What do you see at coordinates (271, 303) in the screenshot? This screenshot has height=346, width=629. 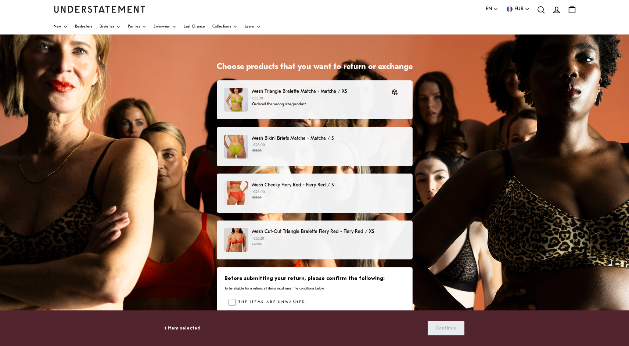 I see `label: The items are unwashed.` at bounding box center [271, 303].